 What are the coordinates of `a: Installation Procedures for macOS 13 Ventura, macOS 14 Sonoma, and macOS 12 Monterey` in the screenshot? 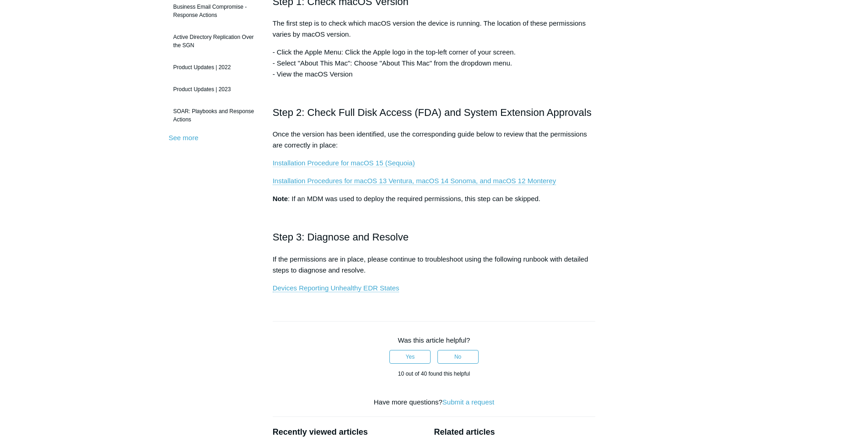 It's located at (414, 181).